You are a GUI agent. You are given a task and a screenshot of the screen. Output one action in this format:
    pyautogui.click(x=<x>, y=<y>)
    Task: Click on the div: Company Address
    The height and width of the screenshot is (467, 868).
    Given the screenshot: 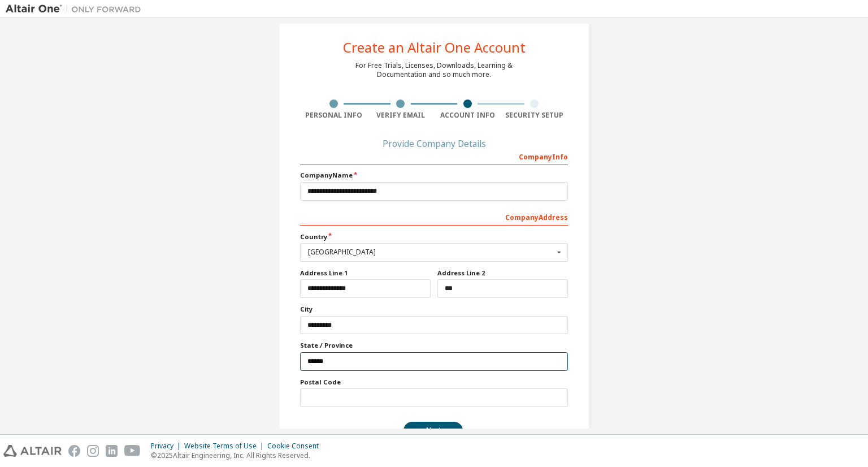 What is the action you would take?
    pyautogui.click(x=434, y=217)
    